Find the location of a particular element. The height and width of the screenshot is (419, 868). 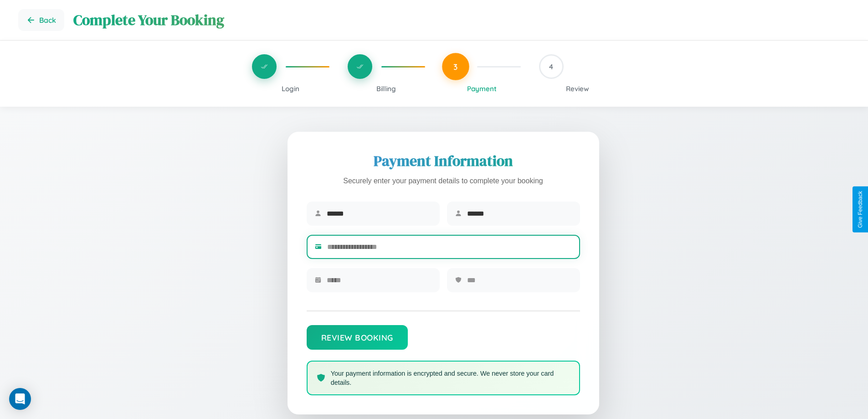

span: Payment is located at coordinates (482, 89).